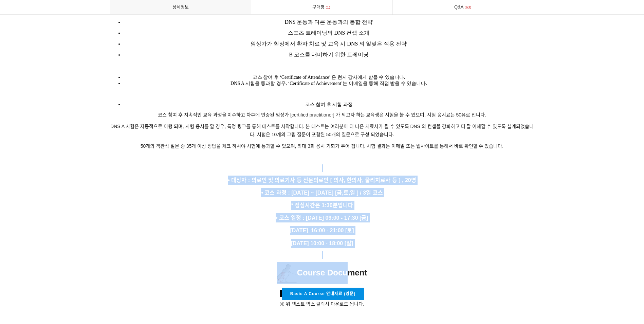 This screenshot has height=324, width=644. What do you see at coordinates (328, 7) in the screenshot?
I see `span: 1` at bounding box center [328, 7].